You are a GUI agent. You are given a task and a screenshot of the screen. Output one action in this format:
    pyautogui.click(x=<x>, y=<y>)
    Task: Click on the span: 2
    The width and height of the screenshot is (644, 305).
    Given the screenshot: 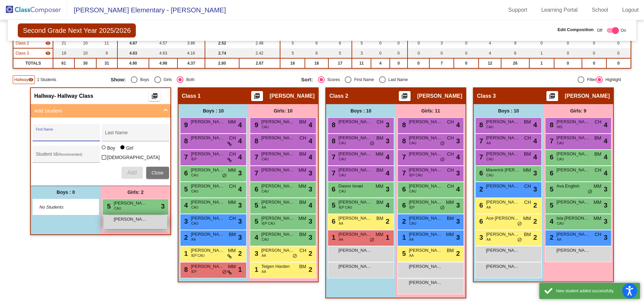 What is the action you would take?
    pyautogui.click(x=480, y=189)
    